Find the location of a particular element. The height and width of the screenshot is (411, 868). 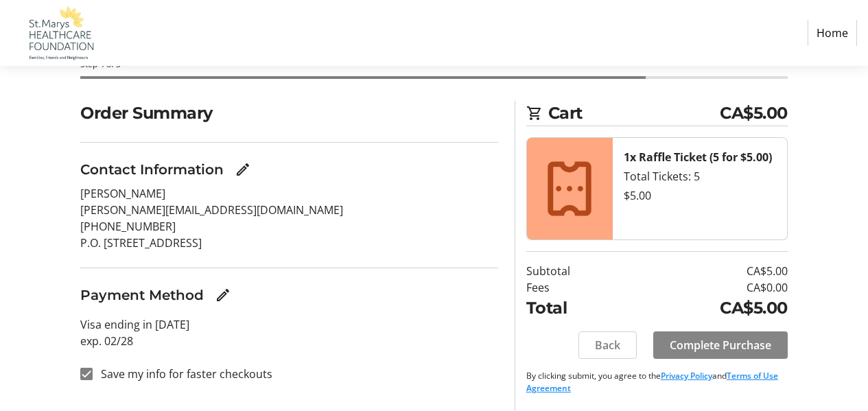

strong: 1x Raffle Ticket (5 for $5.00) is located at coordinates (697, 157).